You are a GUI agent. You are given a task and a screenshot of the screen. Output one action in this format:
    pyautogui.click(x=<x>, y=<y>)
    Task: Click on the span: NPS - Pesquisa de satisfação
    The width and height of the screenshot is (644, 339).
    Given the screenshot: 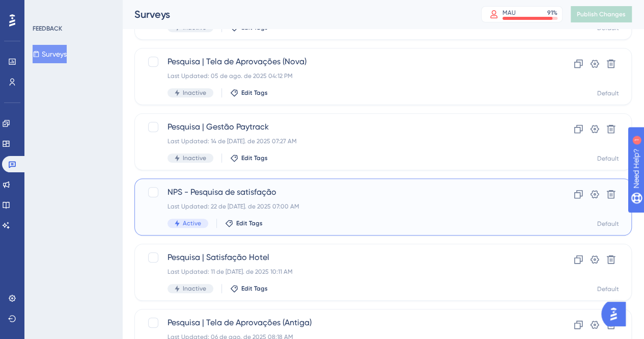 What is the action you would take?
    pyautogui.click(x=342, y=192)
    